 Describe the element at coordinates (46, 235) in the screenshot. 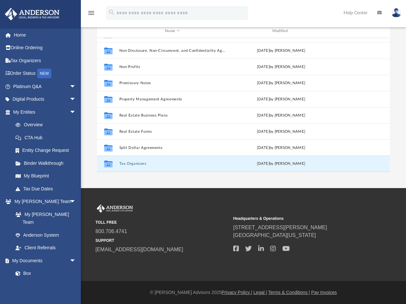

I see `a: Anderson System` at that location.